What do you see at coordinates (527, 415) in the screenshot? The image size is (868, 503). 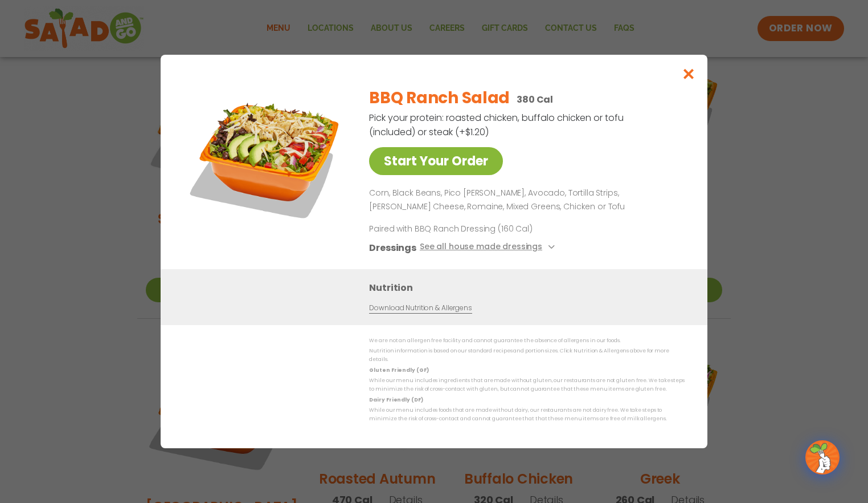 I see `p: While our menu includes foods that are made without dairy, our restaurants are not dairy free. We...` at bounding box center [527, 415].